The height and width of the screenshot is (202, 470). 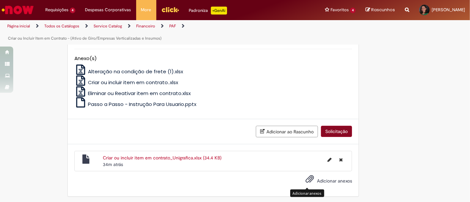 I want to click on span: Despesas Corporativas, so click(x=108, y=10).